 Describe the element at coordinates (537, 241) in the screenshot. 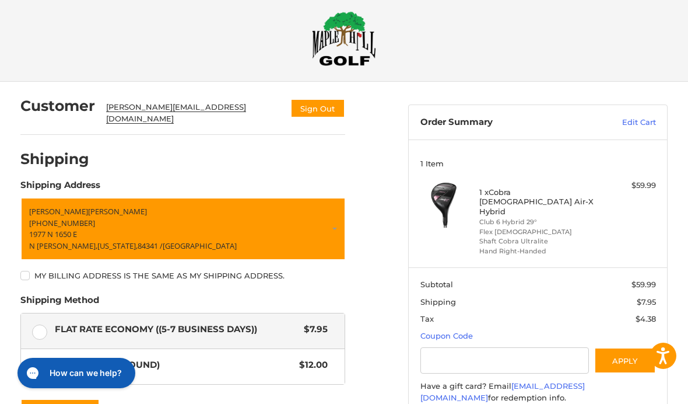

I see `li: Shaft Cobra Ultralite` at that location.